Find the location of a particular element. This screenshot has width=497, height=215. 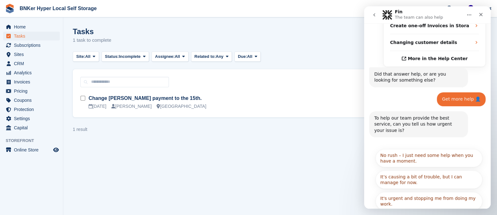

h1: Fin is located at coordinates (35, 5).